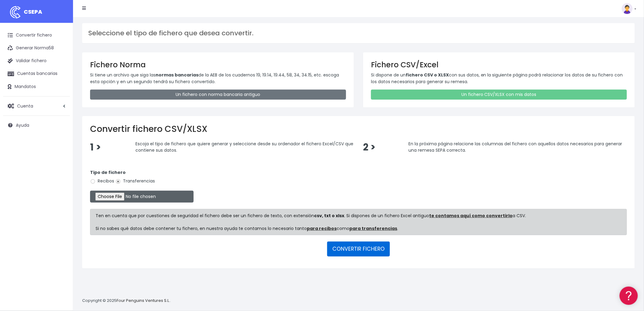  Describe the element at coordinates (25, 106) in the screenshot. I see `span: Cuenta` at that location.